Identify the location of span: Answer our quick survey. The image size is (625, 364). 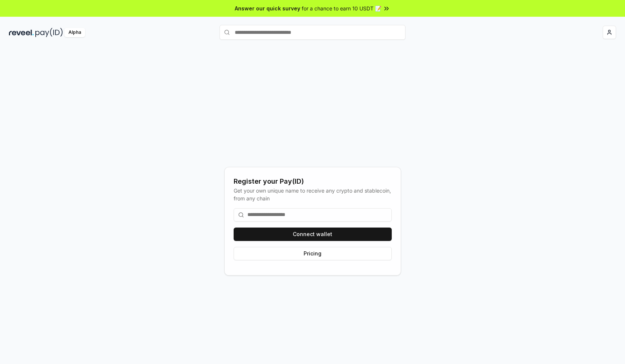
(268, 8).